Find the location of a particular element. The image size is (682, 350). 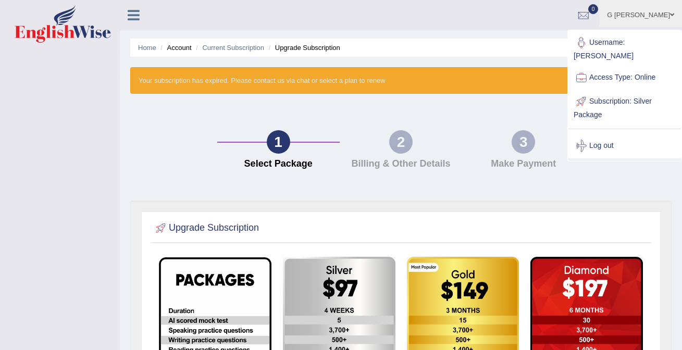

li: Upgrade Subscription is located at coordinates (303, 47).